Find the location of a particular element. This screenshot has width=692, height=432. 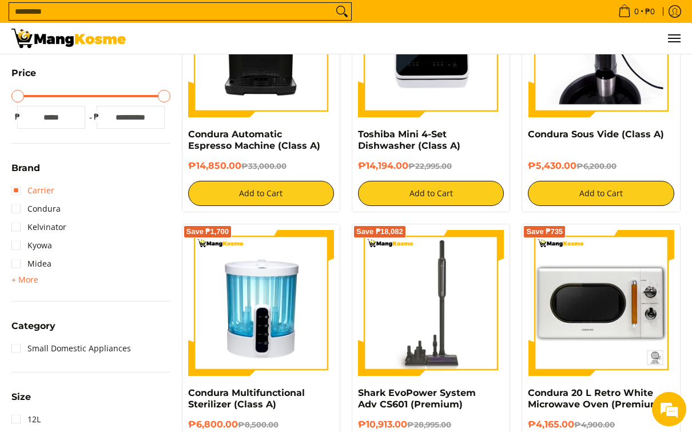

a: Kelvinator is located at coordinates (39, 227).